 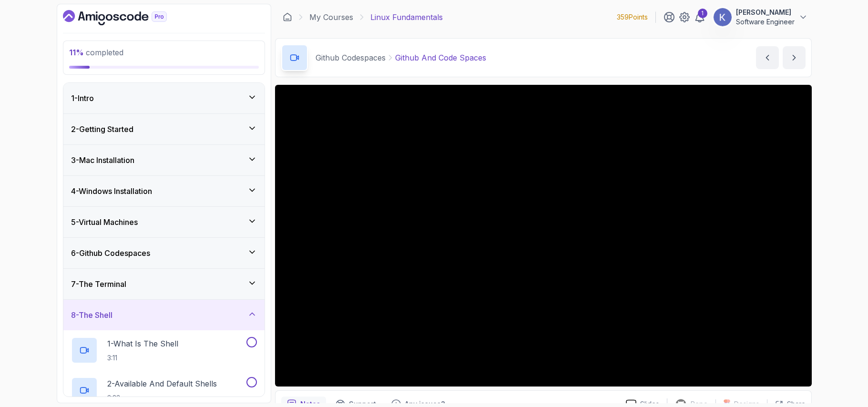 I want to click on button: 3-Mac Installation, so click(x=164, y=160).